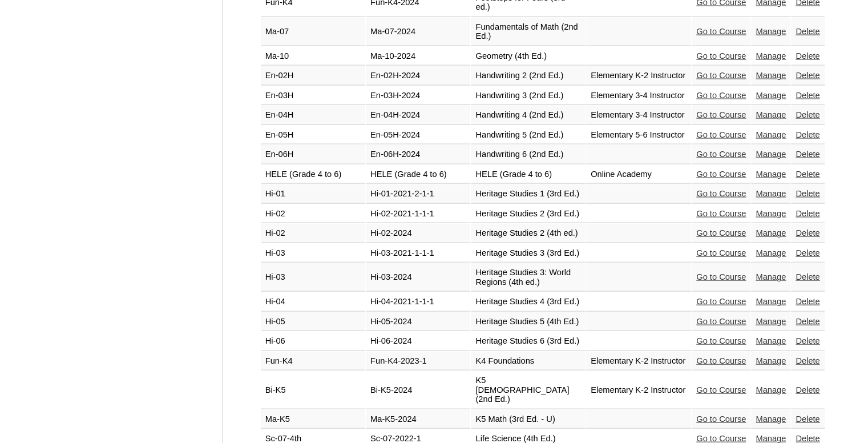  I want to click on td: Handwriting 6 (2nd Ed.), so click(528, 155).